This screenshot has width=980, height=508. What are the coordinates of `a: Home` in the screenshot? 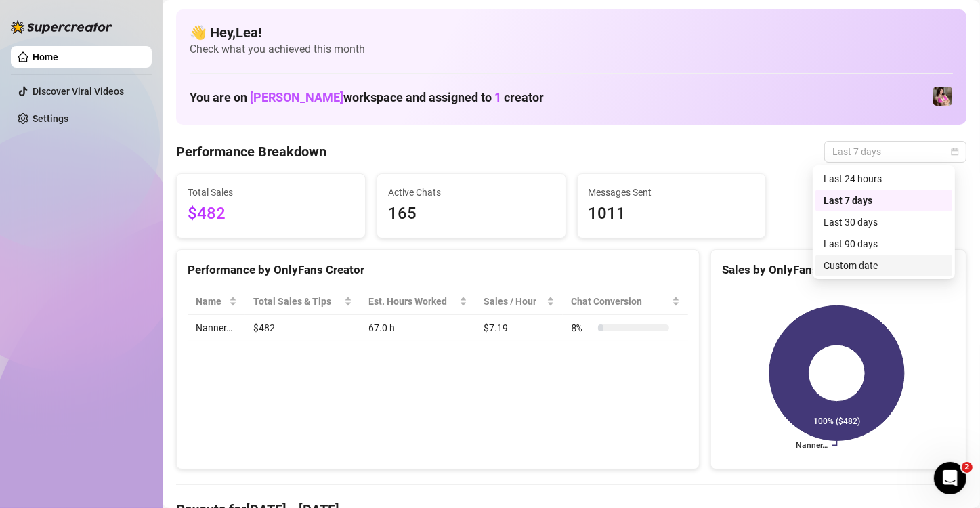 It's located at (45, 57).